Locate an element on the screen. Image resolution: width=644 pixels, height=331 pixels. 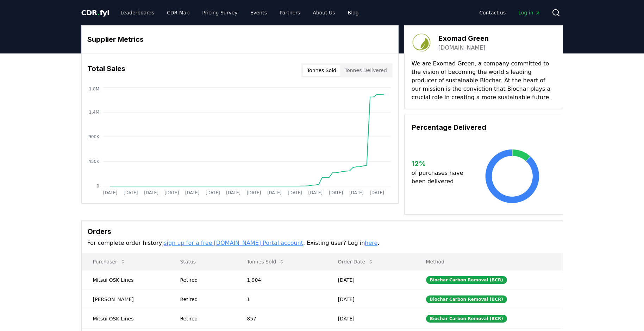
h3: Orders is located at coordinates (322, 232).